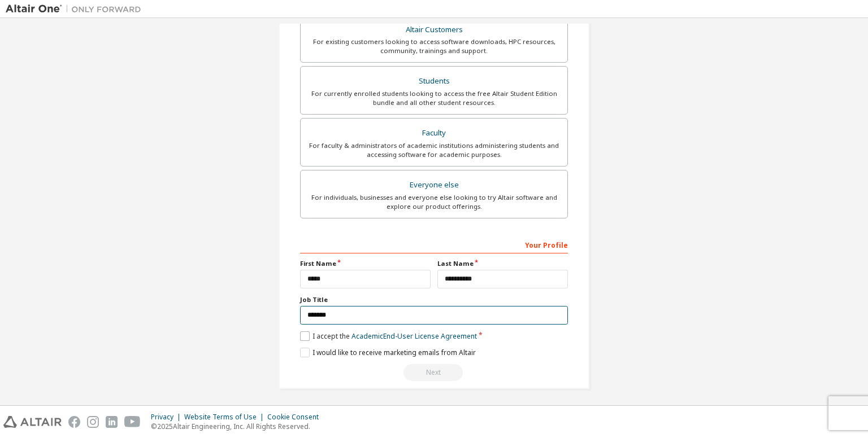 The width and height of the screenshot is (868, 438). Describe the element at coordinates (74, 422) in the screenshot. I see `img: facebook.svg` at that location.